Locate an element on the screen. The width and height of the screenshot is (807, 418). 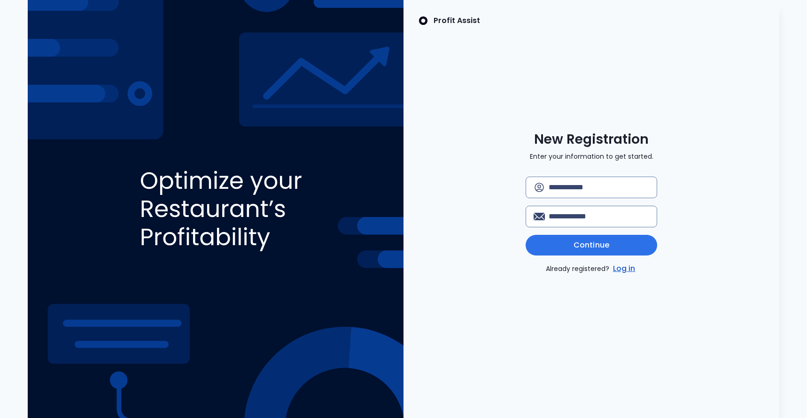
a: Log in is located at coordinates (624, 269).